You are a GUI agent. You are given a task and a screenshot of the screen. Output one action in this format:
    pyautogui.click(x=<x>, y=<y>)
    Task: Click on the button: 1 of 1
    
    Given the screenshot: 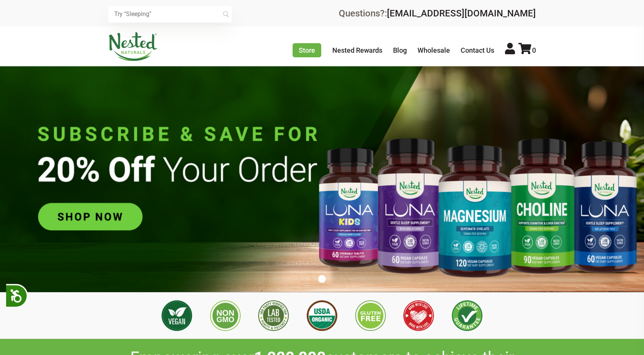 What is the action you would take?
    pyautogui.click(x=322, y=279)
    